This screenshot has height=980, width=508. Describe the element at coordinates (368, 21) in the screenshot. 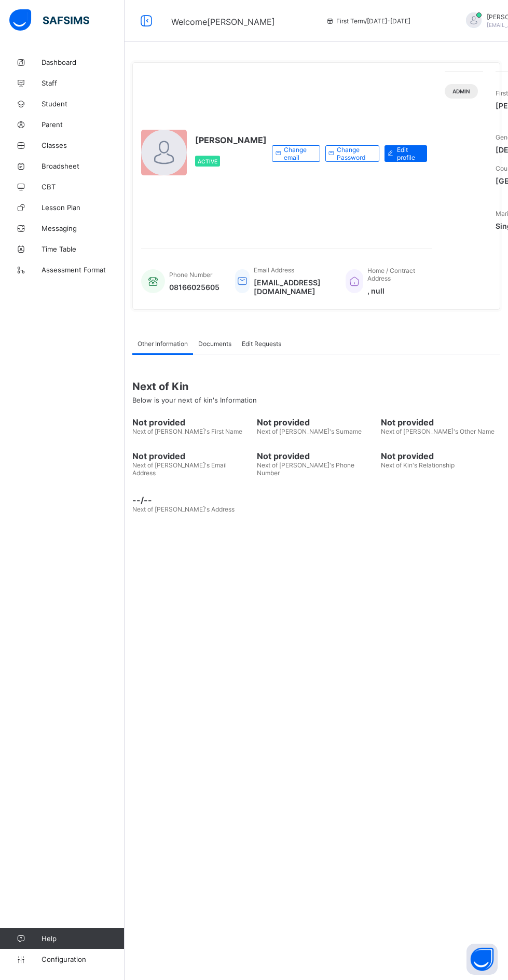

I see `span: session/term information` at that location.